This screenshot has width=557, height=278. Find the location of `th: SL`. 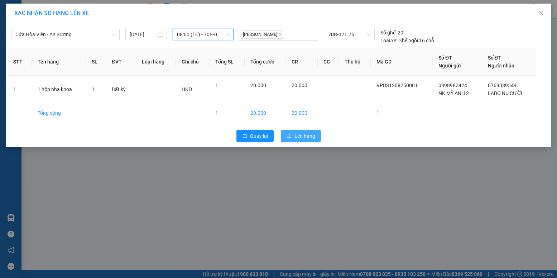

th: SL is located at coordinates (96, 62).